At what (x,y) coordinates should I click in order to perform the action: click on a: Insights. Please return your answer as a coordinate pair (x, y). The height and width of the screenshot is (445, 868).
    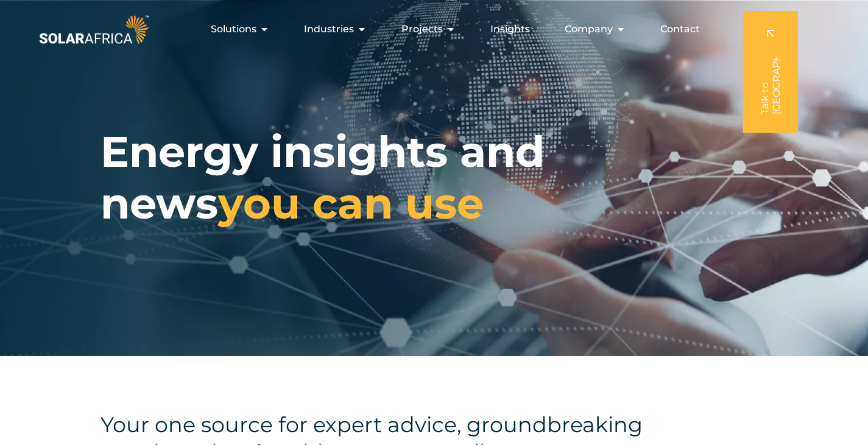
    Looking at the image, I should click on (510, 29).